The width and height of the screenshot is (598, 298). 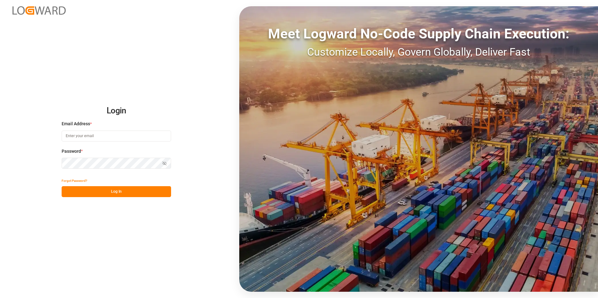 What do you see at coordinates (76, 124) in the screenshot?
I see `span: Email Address` at bounding box center [76, 124].